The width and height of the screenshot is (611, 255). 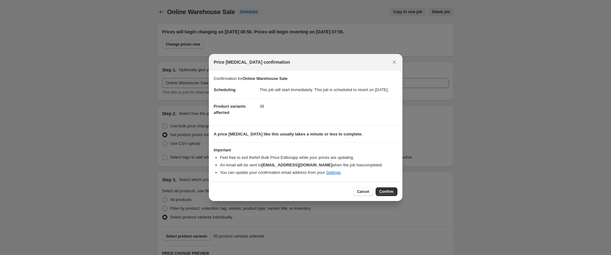 What do you see at coordinates (328, 106) in the screenshot?
I see `dd: 38` at bounding box center [328, 106].